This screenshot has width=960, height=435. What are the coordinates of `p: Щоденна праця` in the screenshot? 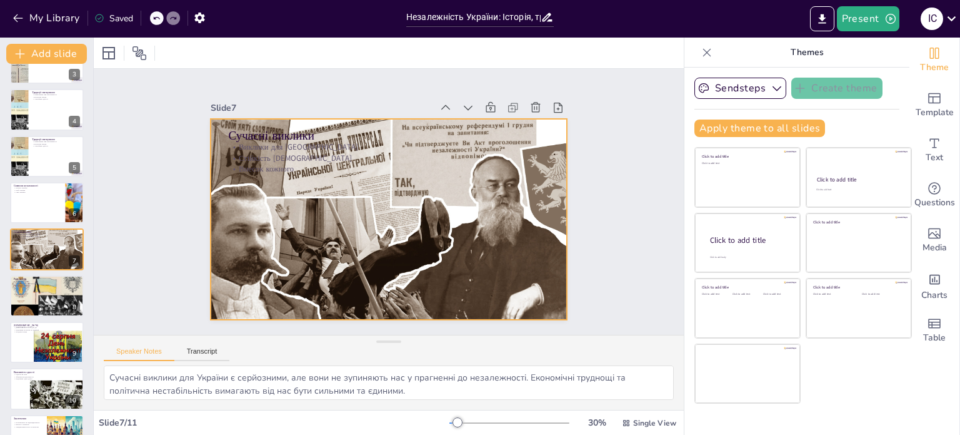 It's located at (38, 332).